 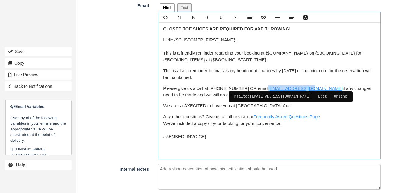 What do you see at coordinates (165, 17) in the screenshot?
I see `a: HTML` at bounding box center [165, 17].